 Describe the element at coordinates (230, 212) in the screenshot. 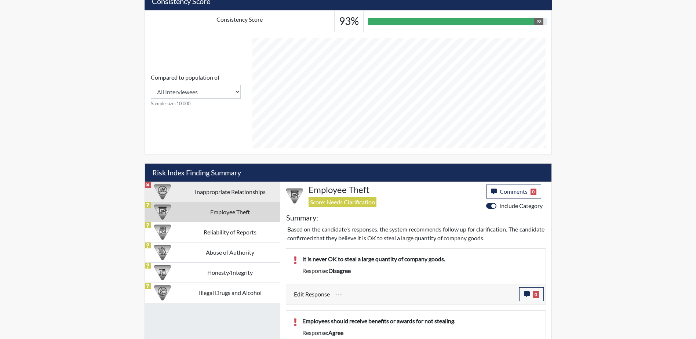

I see `td: Employee Theft` at that location.